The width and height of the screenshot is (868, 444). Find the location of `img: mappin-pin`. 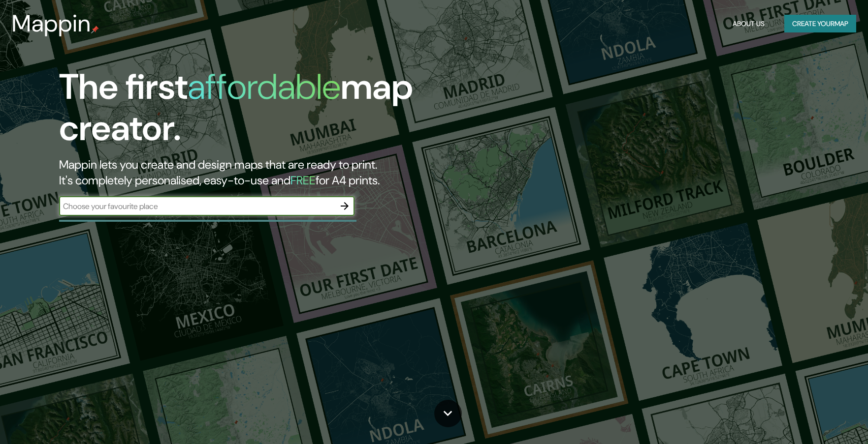

img: mappin-pin is located at coordinates (95, 30).